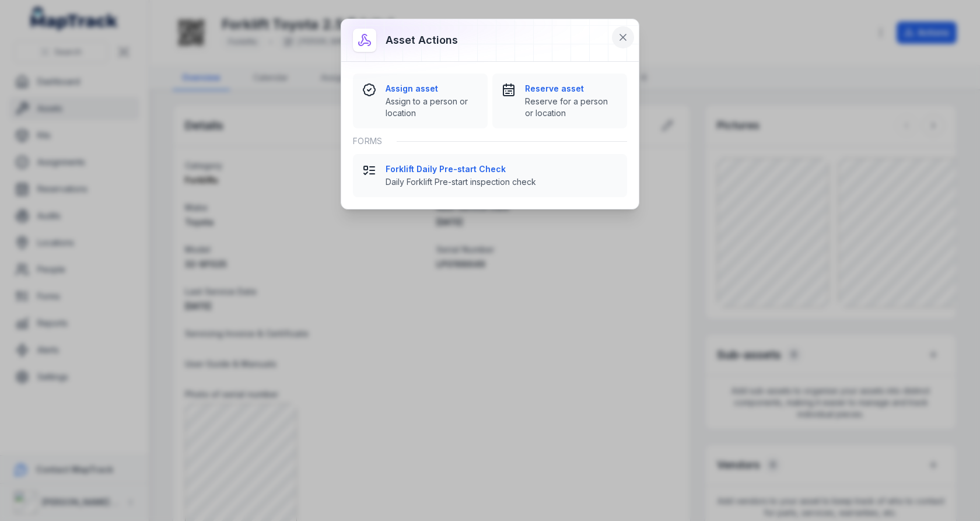 The width and height of the screenshot is (980, 521). Describe the element at coordinates (571, 89) in the screenshot. I see `strong: Reserve asset` at that location.